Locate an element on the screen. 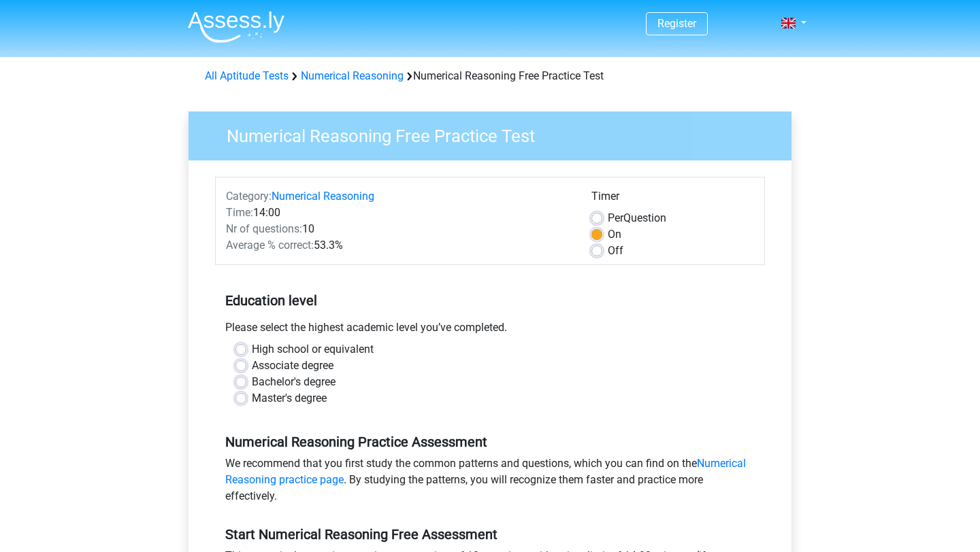 Image resolution: width=980 pixels, height=552 pixels. div: Numerical Reasoning Free Practice Test is located at coordinates (490, 76).